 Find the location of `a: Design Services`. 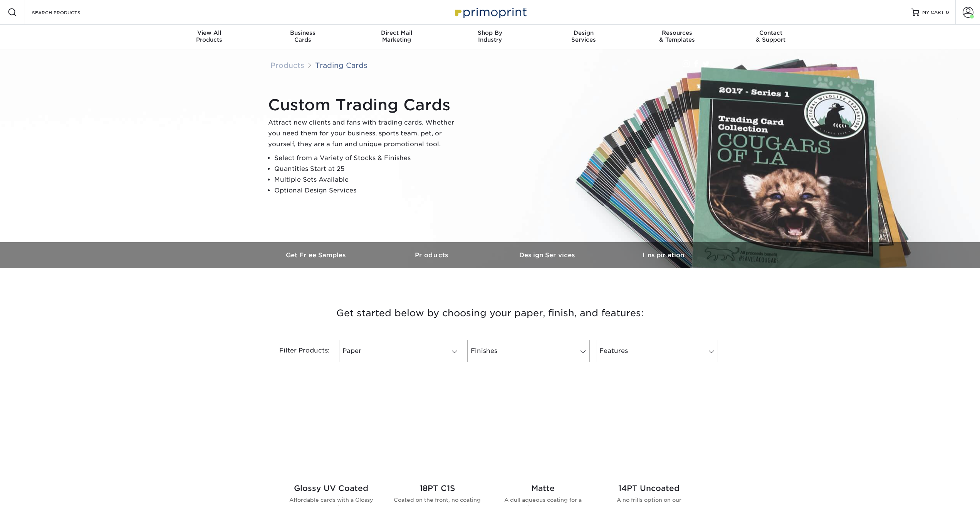

a: Design Services is located at coordinates (548, 255).